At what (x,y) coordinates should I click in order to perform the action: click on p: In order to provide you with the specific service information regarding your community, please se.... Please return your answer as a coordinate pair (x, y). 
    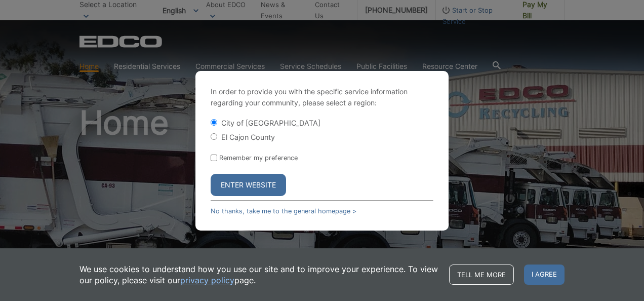
    Looking at the image, I should click on (322, 97).